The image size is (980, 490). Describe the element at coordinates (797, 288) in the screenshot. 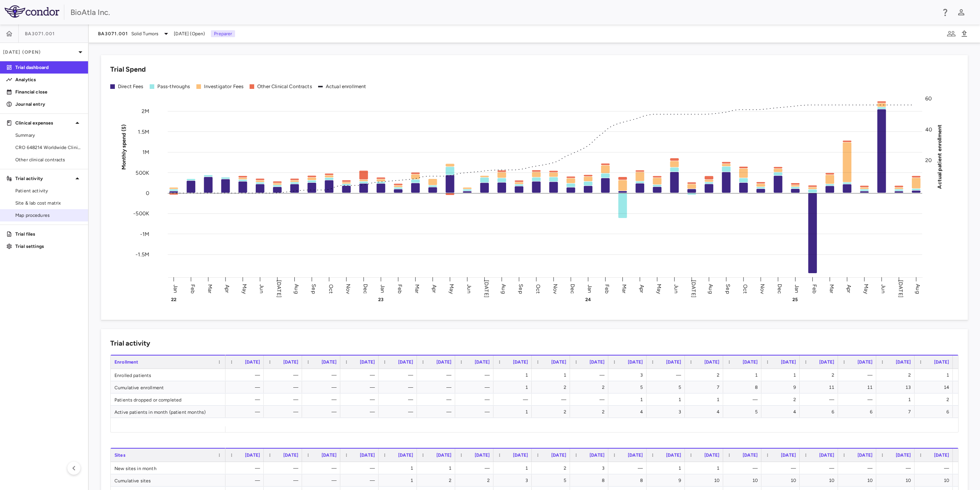

I see `text: Jan` at that location.